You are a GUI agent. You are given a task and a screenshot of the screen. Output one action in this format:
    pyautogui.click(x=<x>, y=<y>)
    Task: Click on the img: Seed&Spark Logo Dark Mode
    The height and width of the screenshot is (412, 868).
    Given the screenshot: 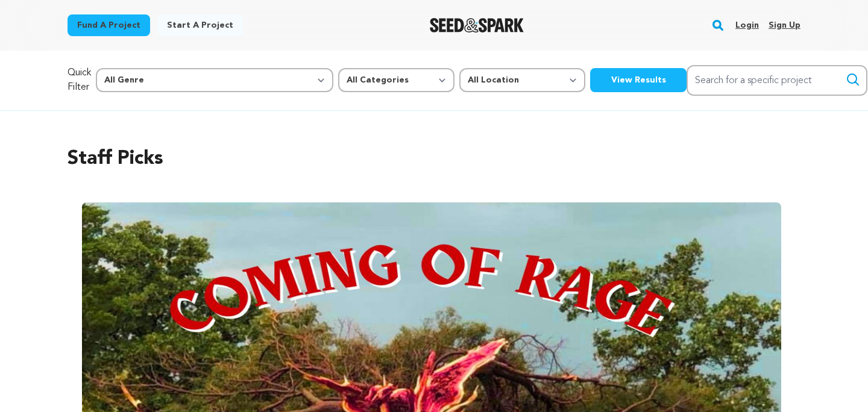 What is the action you would take?
    pyautogui.click(x=477, y=25)
    